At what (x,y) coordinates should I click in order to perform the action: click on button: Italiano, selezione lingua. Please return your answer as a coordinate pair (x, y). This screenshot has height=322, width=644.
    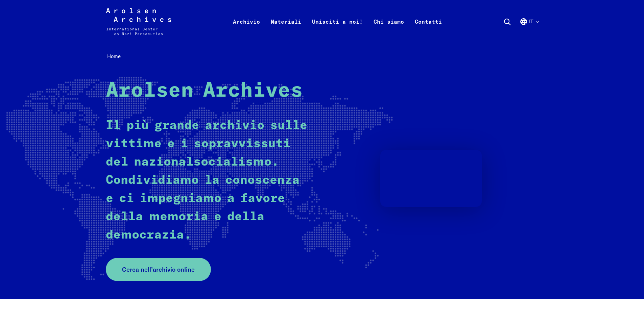
    Looking at the image, I should click on (529, 29).